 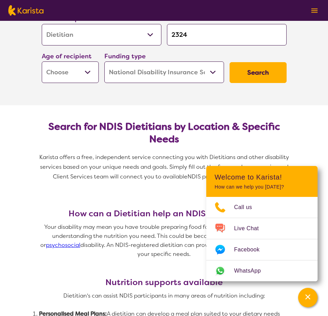 I want to click on span: Facebook, so click(x=251, y=250).